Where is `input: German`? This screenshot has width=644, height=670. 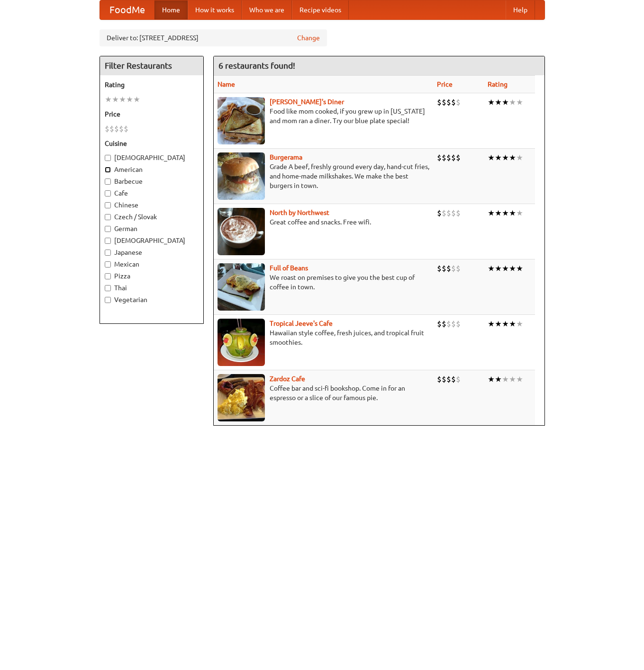 input: German is located at coordinates (108, 229).